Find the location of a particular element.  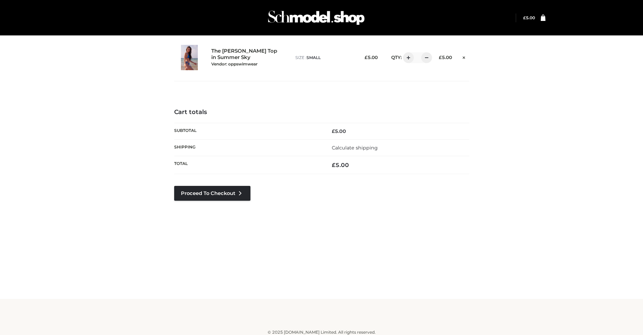

th: Shipping is located at coordinates (248, 147).